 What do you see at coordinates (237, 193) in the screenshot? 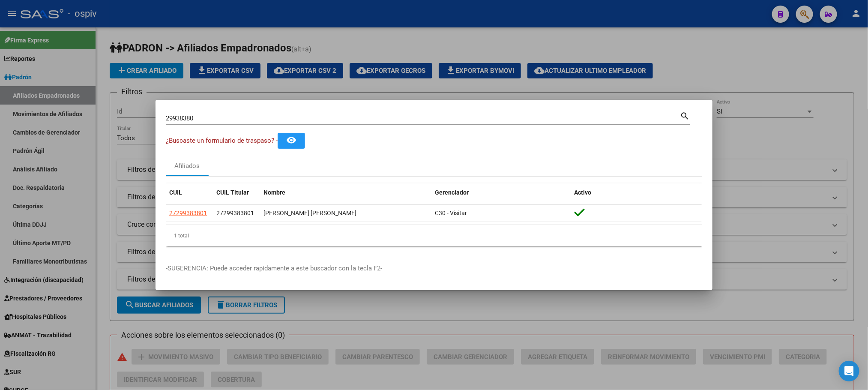
I see `datatable-header-cell: CUIL Titular` at bounding box center [237, 193].